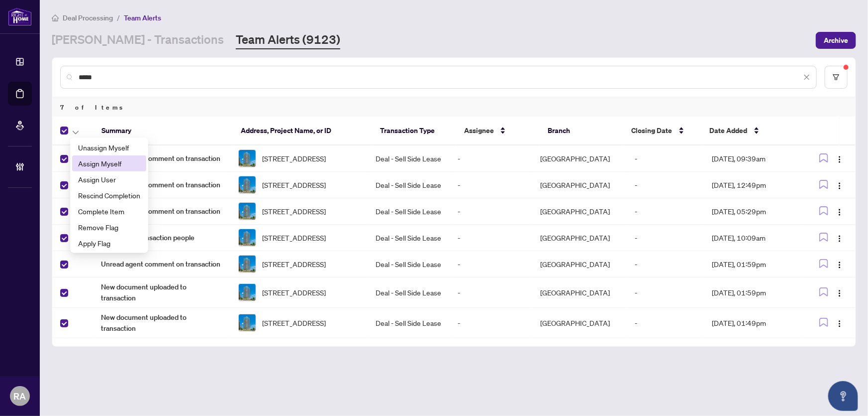 The height and width of the screenshot is (416, 868). Describe the element at coordinates (663, 131) in the screenshot. I see `th: Closing Date` at that location.